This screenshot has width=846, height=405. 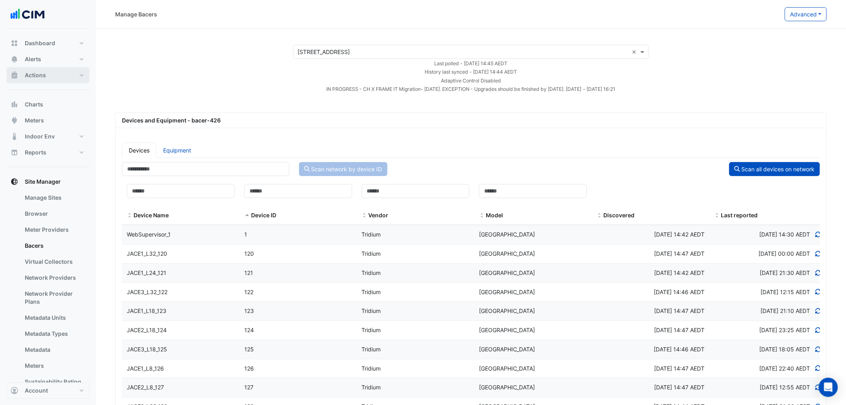 What do you see at coordinates (147, 253) in the screenshot?
I see `span: JACE1_L32_120` at bounding box center [147, 253].